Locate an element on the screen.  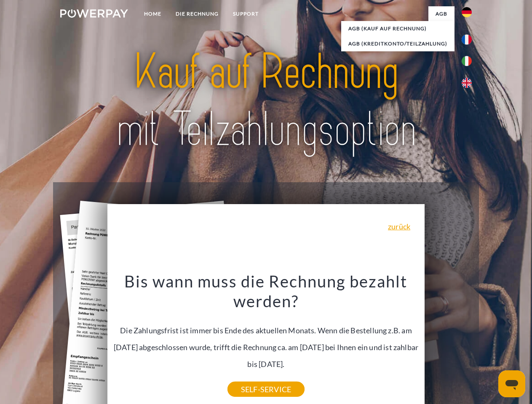
img: fr is located at coordinates (467, 40).